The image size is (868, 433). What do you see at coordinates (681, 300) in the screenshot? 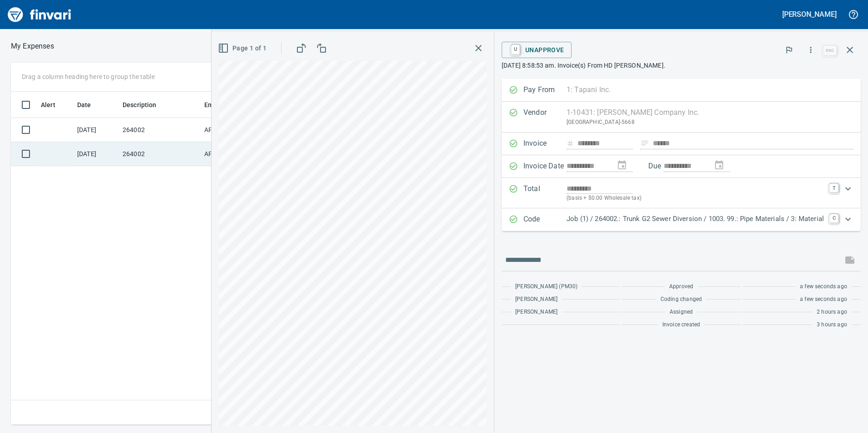
I see `span: Coding changed` at bounding box center [681, 300].